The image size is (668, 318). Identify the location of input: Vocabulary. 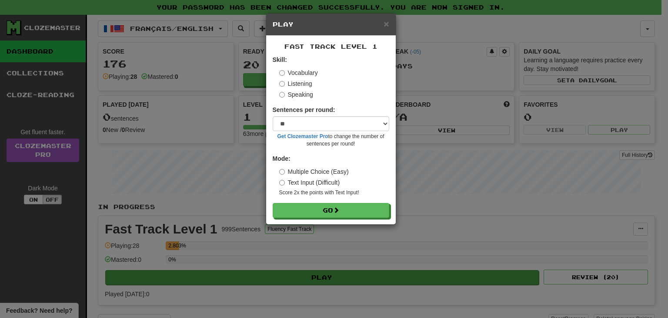
(282, 73).